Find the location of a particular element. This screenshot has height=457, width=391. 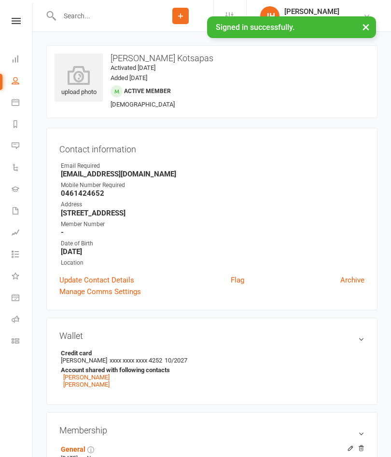

strong: 0461424652 is located at coordinates (212, 193).